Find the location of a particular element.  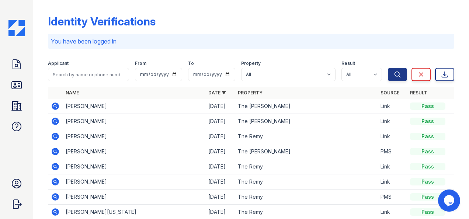

div: Identity Verifications is located at coordinates (102, 21).